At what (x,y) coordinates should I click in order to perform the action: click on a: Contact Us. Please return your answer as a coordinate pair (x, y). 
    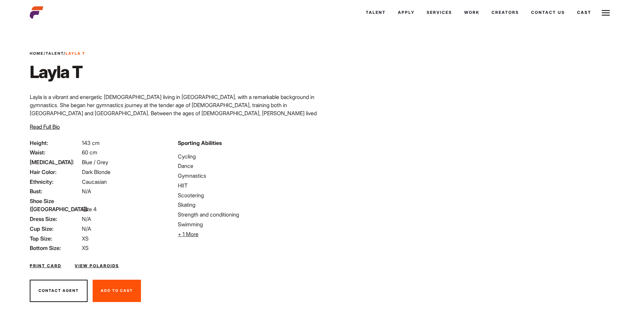
    Looking at the image, I should click on (548, 12).